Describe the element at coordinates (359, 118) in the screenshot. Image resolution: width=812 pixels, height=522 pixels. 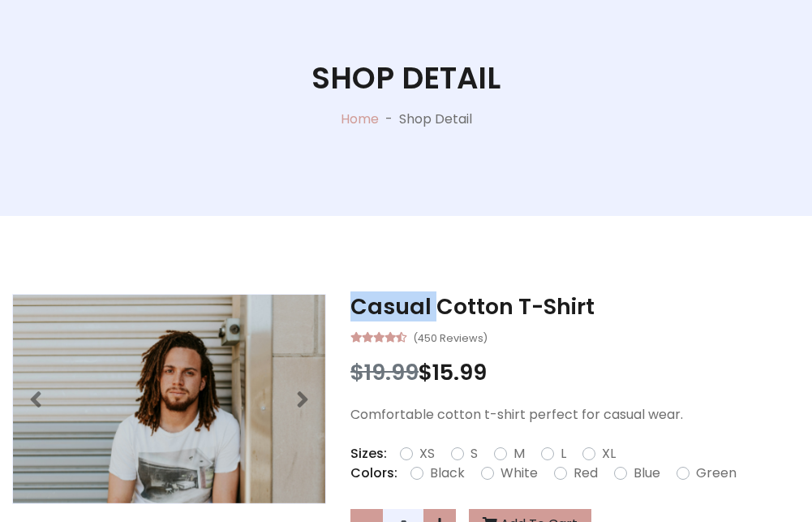
I see `a: Home` at that location.